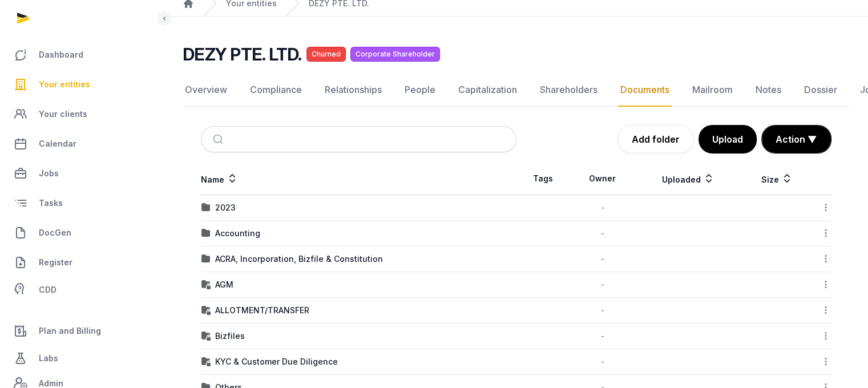 The width and height of the screenshot is (868, 388). What do you see at coordinates (768, 90) in the screenshot?
I see `a: Notes` at bounding box center [768, 90].